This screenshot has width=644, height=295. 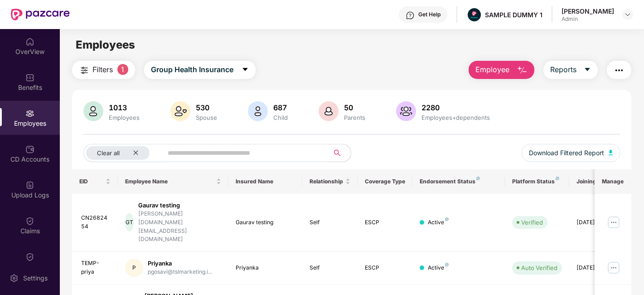 I want to click on div: 687, so click(x=280, y=108).